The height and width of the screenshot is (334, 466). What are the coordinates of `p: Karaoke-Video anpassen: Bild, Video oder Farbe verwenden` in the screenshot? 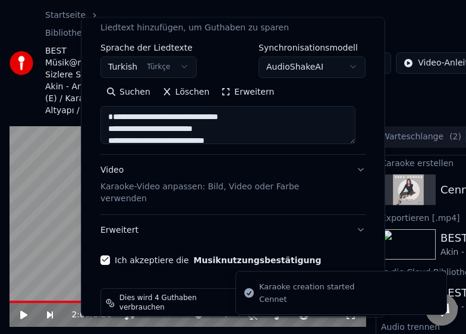 It's located at (224, 192).